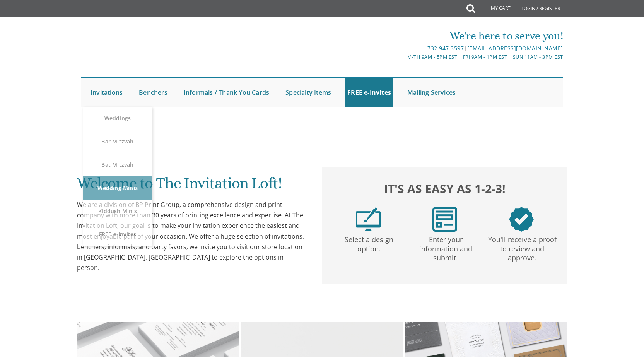 This screenshot has width=644, height=357. Describe the element at coordinates (117, 211) in the screenshot. I see `a: Kiddush Minis` at that location.